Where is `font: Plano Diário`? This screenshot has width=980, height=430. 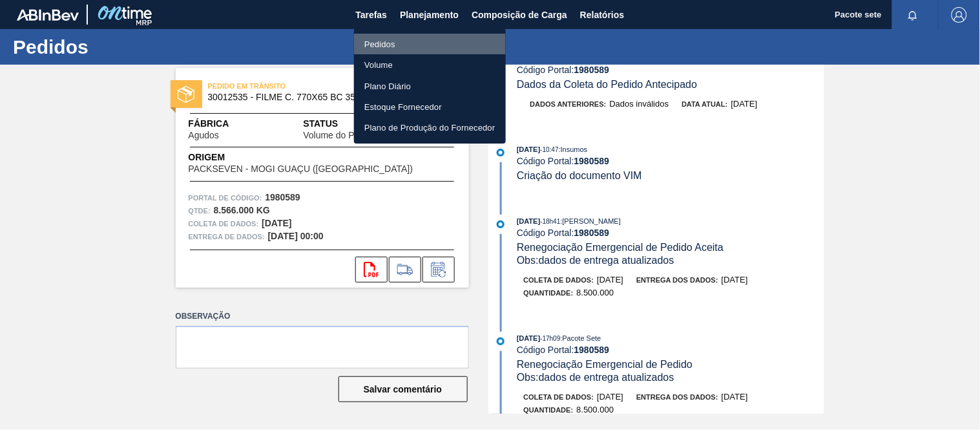 font: Plano Diário is located at coordinates (388, 85).